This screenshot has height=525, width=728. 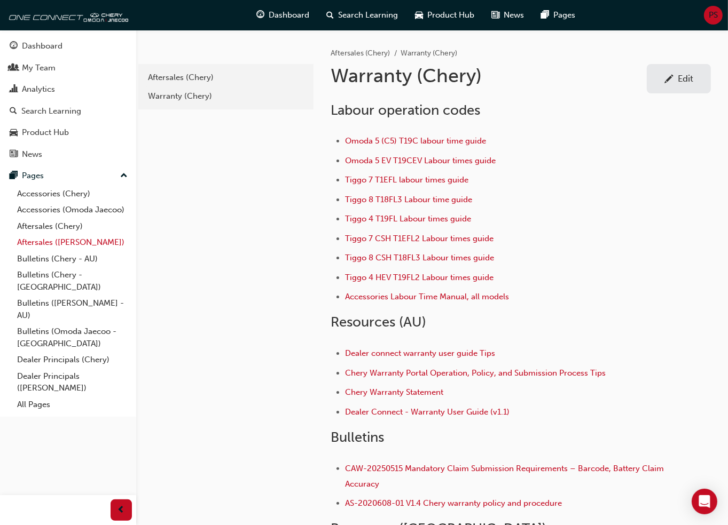 I want to click on a: Accessories Labour Time Manual, all models, so click(x=427, y=297).